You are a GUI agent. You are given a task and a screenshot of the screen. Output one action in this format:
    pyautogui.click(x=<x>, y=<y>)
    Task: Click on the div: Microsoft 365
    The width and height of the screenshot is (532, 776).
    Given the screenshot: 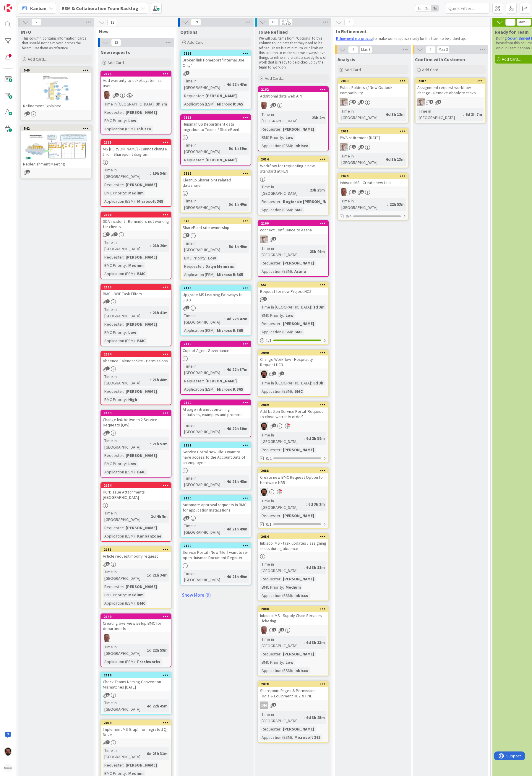 What is the action you would take?
    pyautogui.click(x=230, y=104)
    